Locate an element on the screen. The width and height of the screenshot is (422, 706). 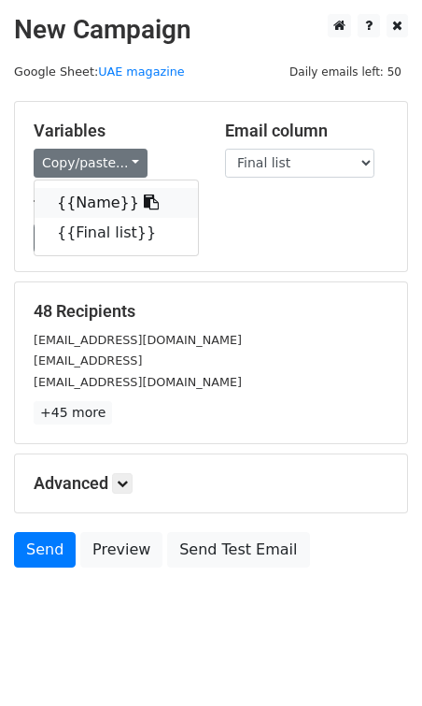
a: {{Final list}} is located at coordinates (116, 233).